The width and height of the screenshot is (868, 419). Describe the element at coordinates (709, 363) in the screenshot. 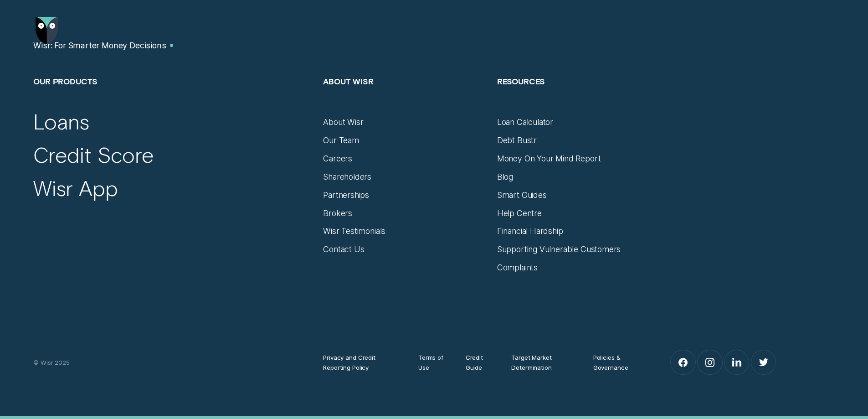

I see `a: Instagram` at that location.